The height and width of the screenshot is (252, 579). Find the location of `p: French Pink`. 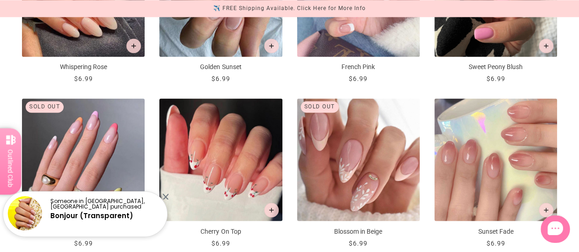

p: French Pink is located at coordinates (359, 67).